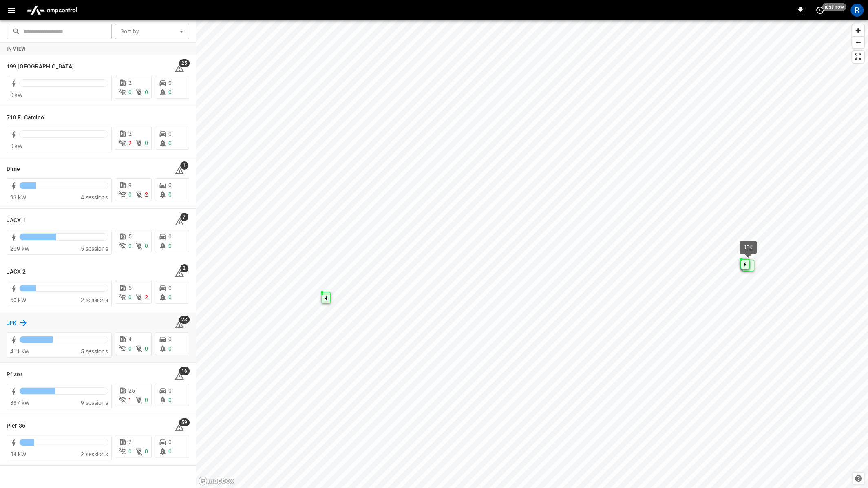 The width and height of the screenshot is (868, 488). Describe the element at coordinates (94, 197) in the screenshot. I see `span: 4 sessions` at that location.